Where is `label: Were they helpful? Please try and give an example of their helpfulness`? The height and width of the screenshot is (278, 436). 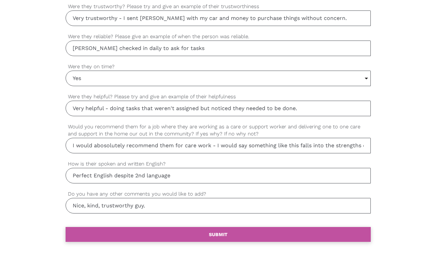
label: Were they helpful? Please try and give an example of their helpfulness is located at coordinates (218, 97).